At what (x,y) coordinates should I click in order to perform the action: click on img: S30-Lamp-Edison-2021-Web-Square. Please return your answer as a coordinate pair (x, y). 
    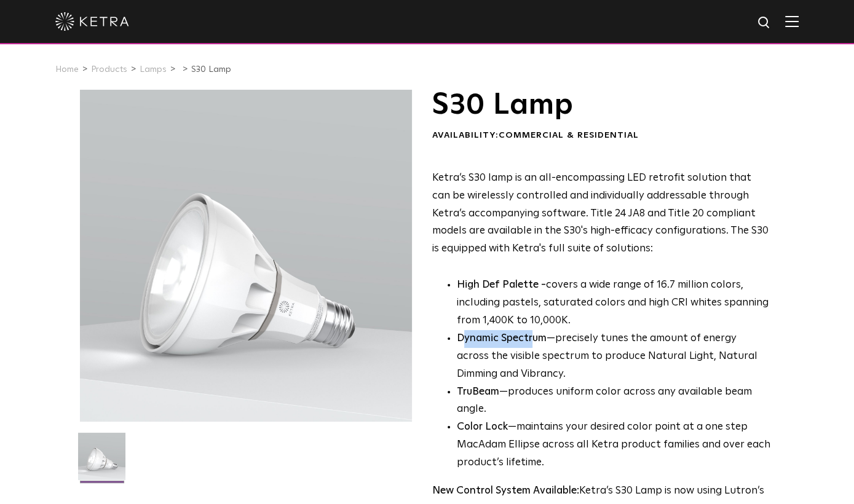
    Looking at the image, I should click on (101, 461).